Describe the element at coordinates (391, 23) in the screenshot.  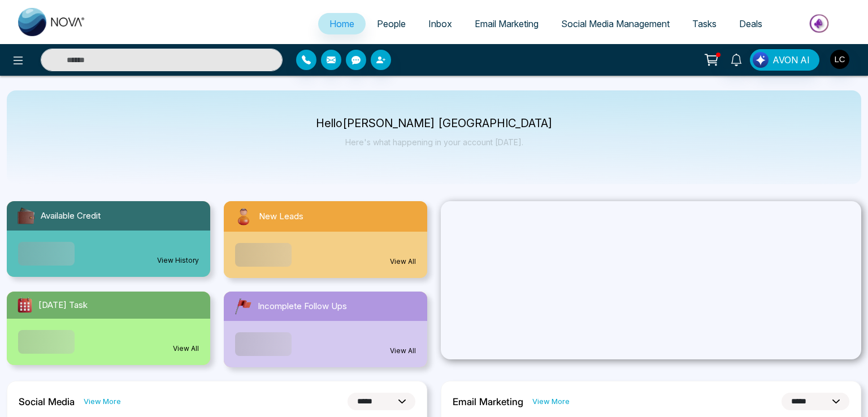
I see `a: People` at that location.